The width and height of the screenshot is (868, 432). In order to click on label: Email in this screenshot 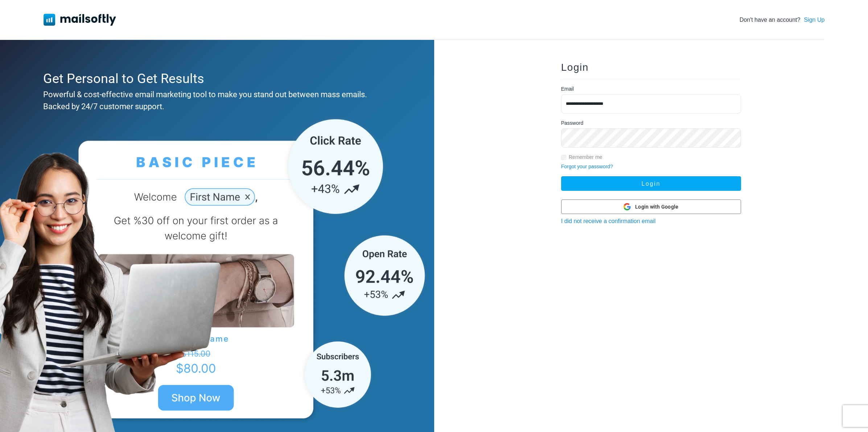, I will do `click(567, 89)`.